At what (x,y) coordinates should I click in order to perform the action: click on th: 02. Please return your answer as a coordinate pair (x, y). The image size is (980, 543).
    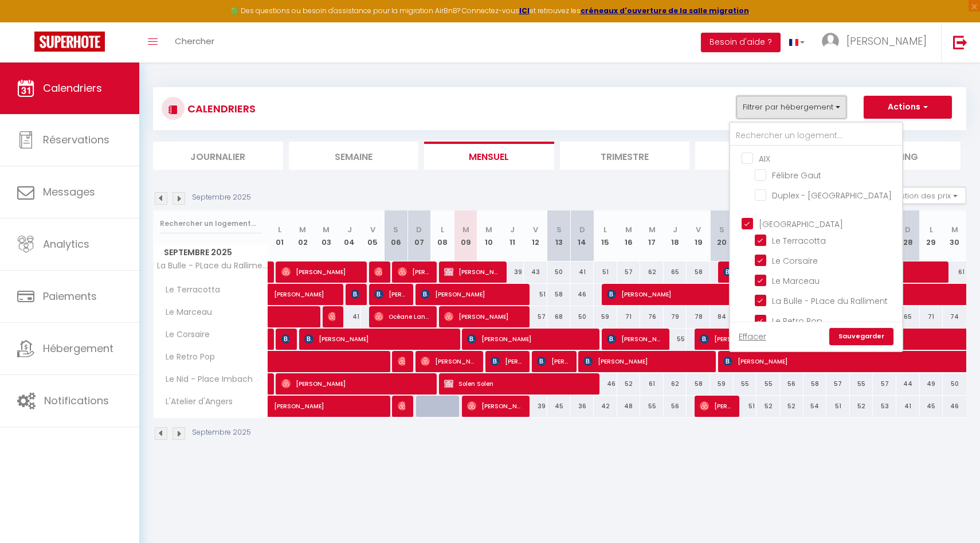
    Looking at the image, I should click on (302, 236).